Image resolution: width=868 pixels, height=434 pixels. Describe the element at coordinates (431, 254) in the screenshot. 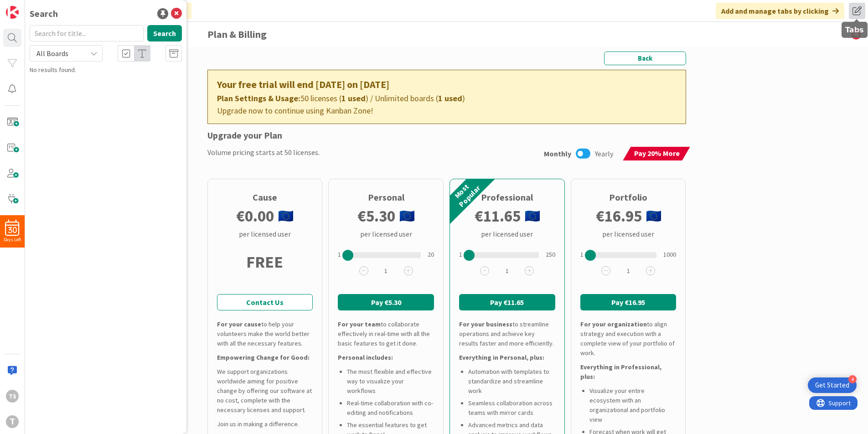

I see `div: 20` at that location.